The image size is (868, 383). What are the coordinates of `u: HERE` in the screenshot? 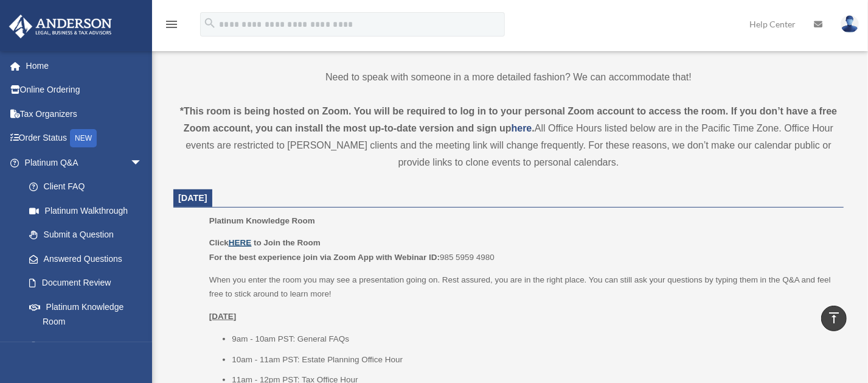 It's located at (240, 243).